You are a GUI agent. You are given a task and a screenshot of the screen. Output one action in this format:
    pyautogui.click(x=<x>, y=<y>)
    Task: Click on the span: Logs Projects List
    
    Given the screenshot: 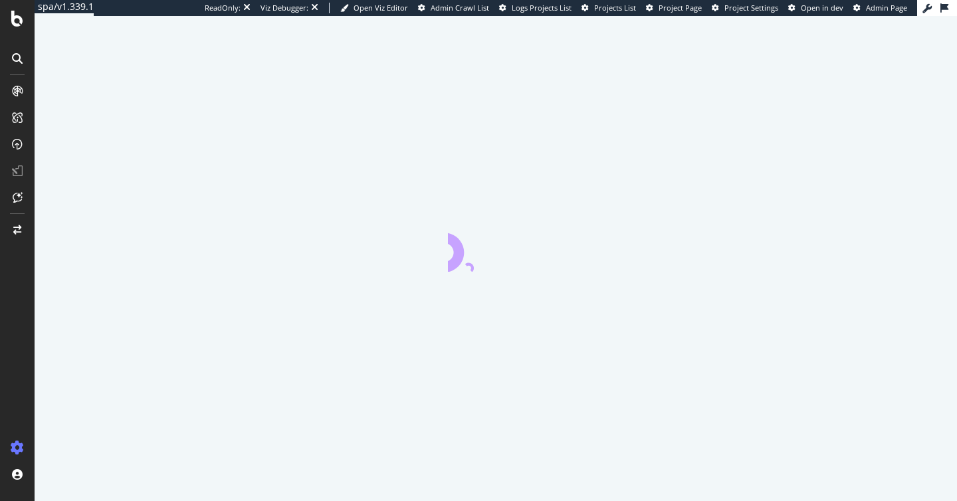 What is the action you would take?
    pyautogui.click(x=542, y=7)
    